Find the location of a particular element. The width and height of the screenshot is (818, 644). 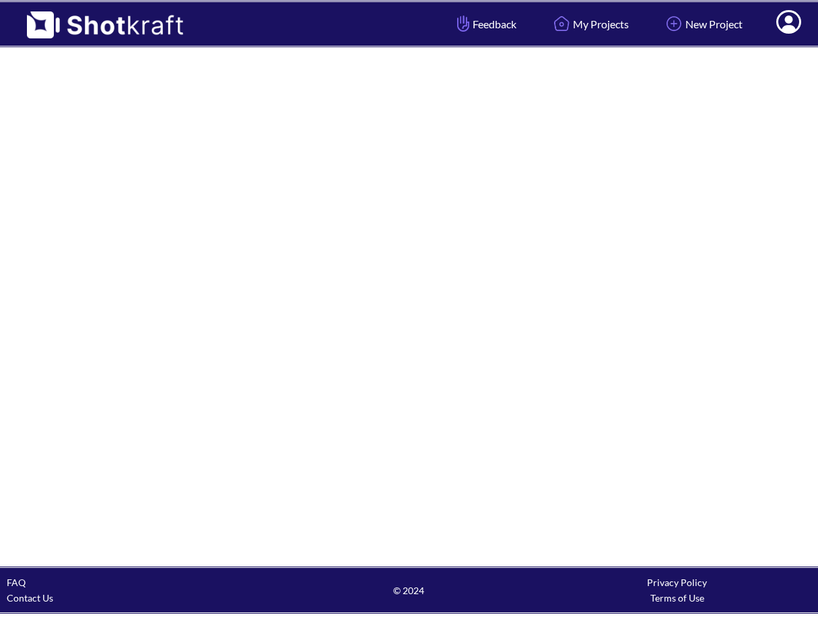

a: New Project is located at coordinates (703, 23).